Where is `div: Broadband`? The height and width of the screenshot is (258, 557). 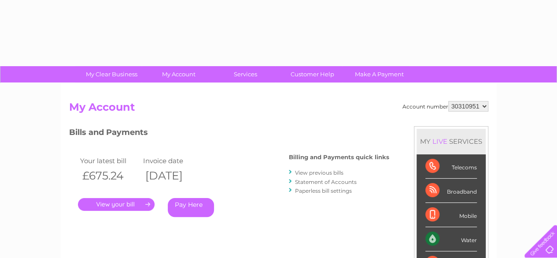 div: Broadband is located at coordinates (451, 190).